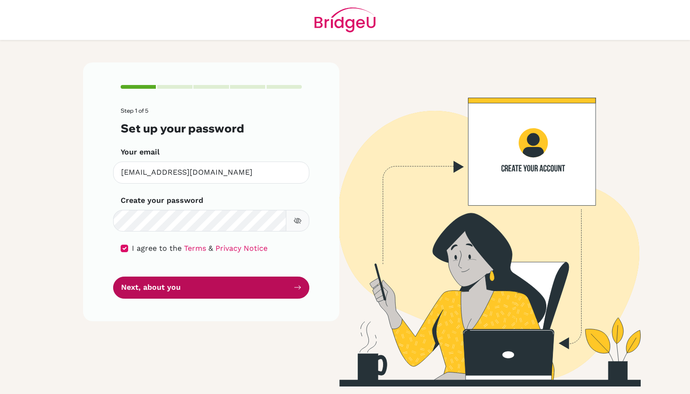  What do you see at coordinates (211, 287) in the screenshot?
I see `button: Next, about you` at bounding box center [211, 287].